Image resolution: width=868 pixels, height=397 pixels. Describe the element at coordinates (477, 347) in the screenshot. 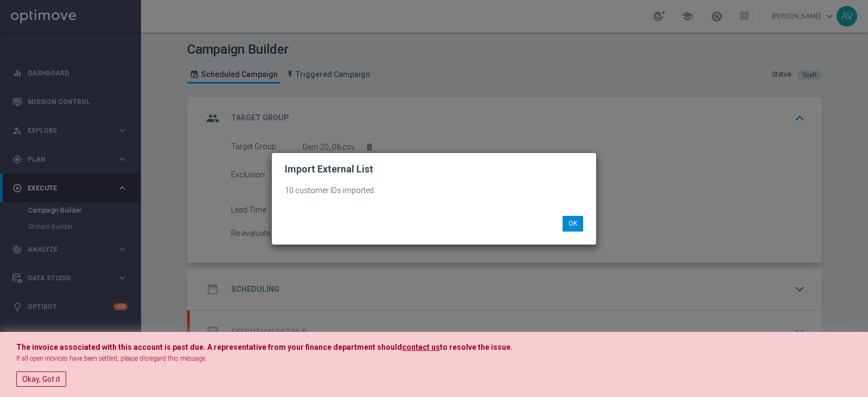

I see `span: to resolve the issue.` at that location.